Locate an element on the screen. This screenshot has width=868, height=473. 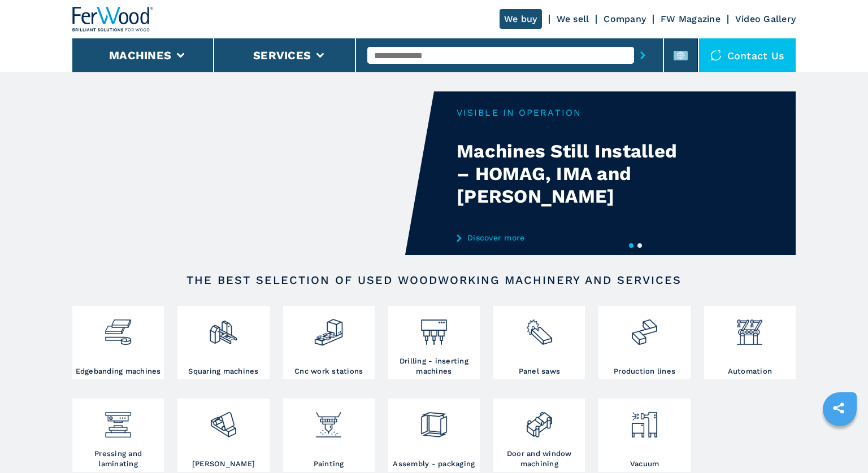
button: Machines is located at coordinates (140, 56).